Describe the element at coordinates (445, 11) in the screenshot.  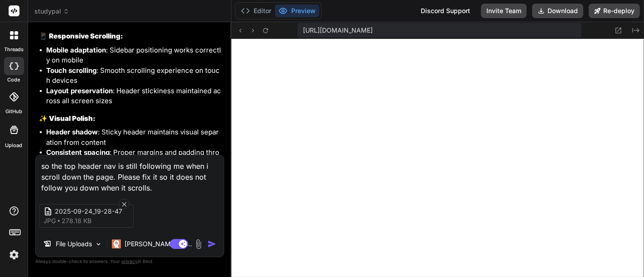
I see `div: Discord Support` at that location.